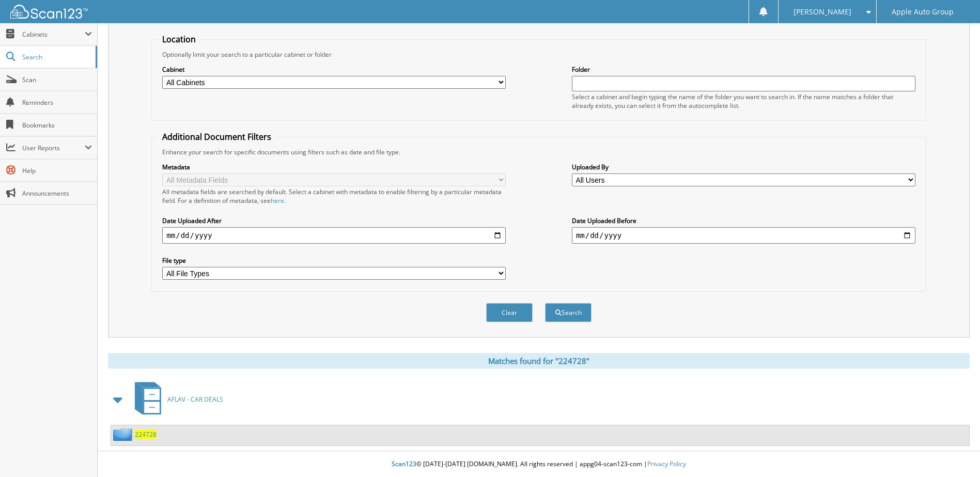 Image resolution: width=980 pixels, height=477 pixels. What do you see at coordinates (539, 361) in the screenshot?
I see `div: Matches found for "224728"` at bounding box center [539, 361].